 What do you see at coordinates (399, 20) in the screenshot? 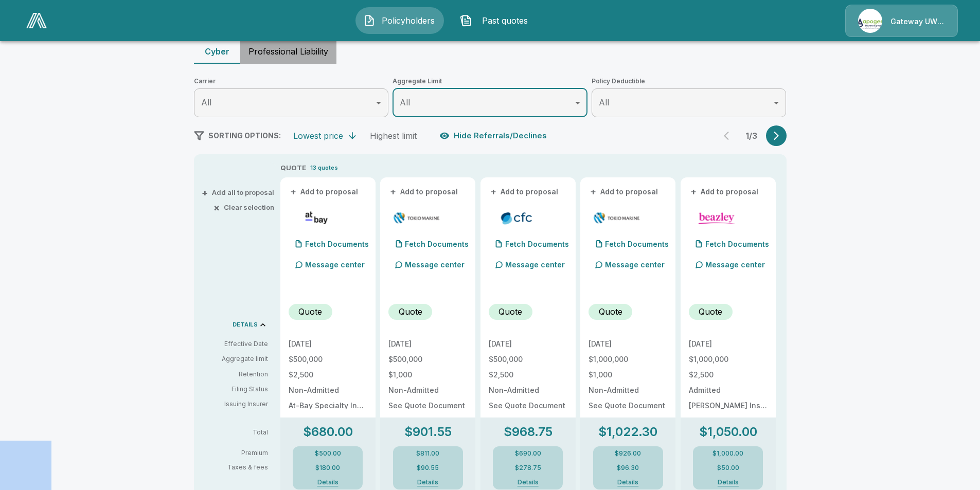
I see `a: Policyholders IconPolicyholders` at bounding box center [399, 20].